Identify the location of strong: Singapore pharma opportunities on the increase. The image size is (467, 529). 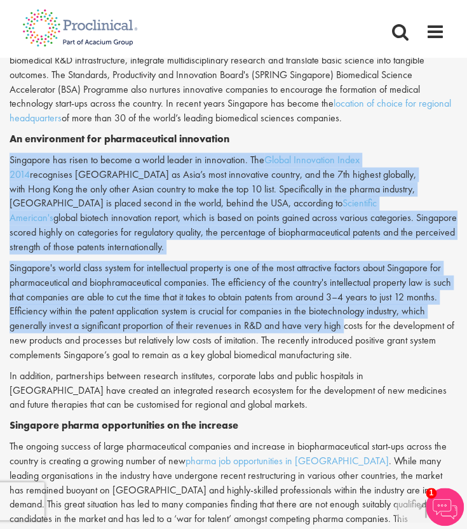
(124, 425).